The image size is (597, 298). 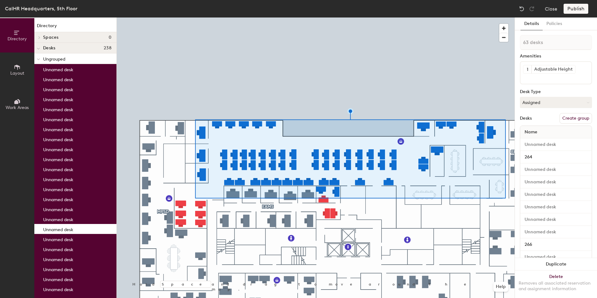 What do you see at coordinates (17, 39) in the screenshot?
I see `span: Directory` at bounding box center [17, 39].